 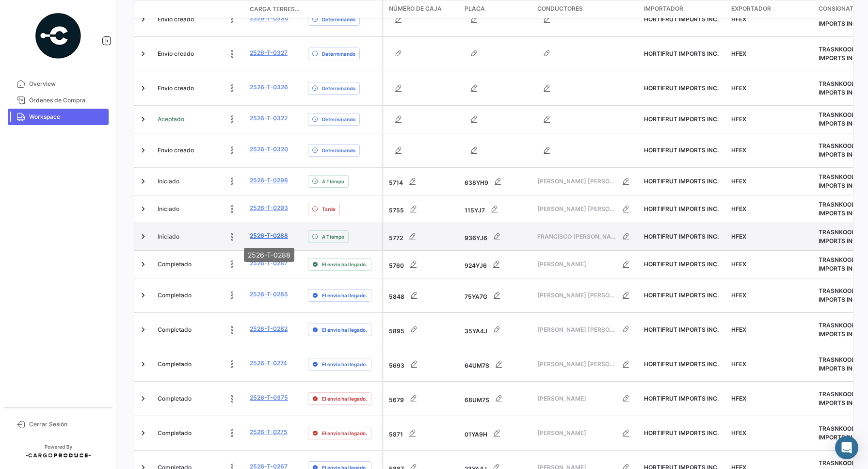 I want to click on div: 75YA7G, so click(x=497, y=295).